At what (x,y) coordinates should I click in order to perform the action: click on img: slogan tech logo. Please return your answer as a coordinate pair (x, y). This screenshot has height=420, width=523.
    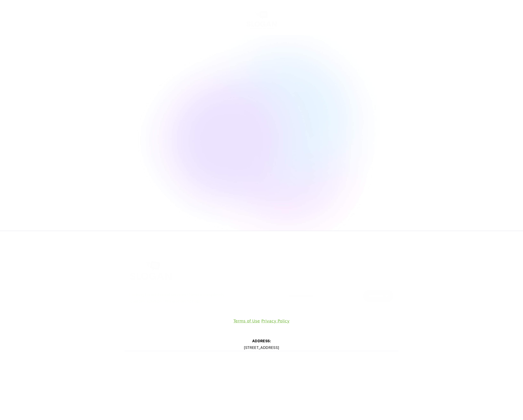
    Looking at the image, I should click on (151, 270).